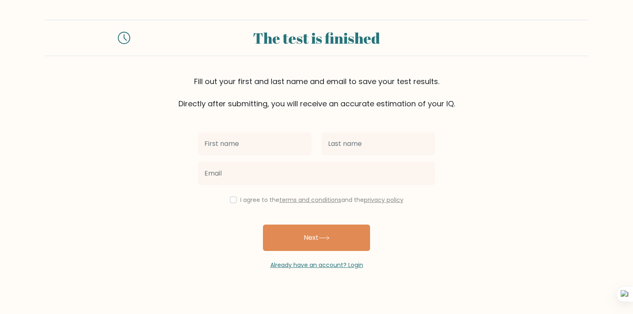  Describe the element at coordinates (378, 144) in the screenshot. I see `input: Last name` at that location.